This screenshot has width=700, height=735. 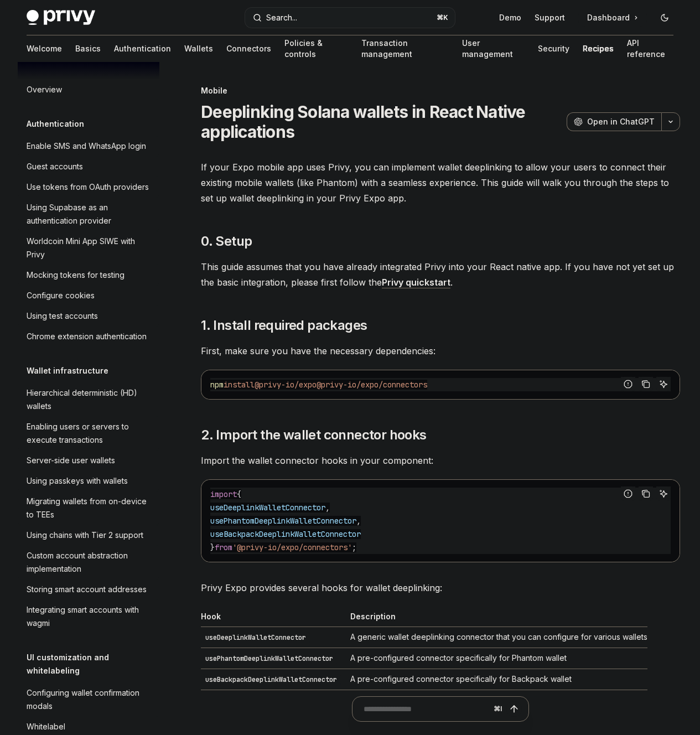 What do you see at coordinates (86, 146) in the screenshot?
I see `div: Enable SMS and WhatsApp login` at bounding box center [86, 146].